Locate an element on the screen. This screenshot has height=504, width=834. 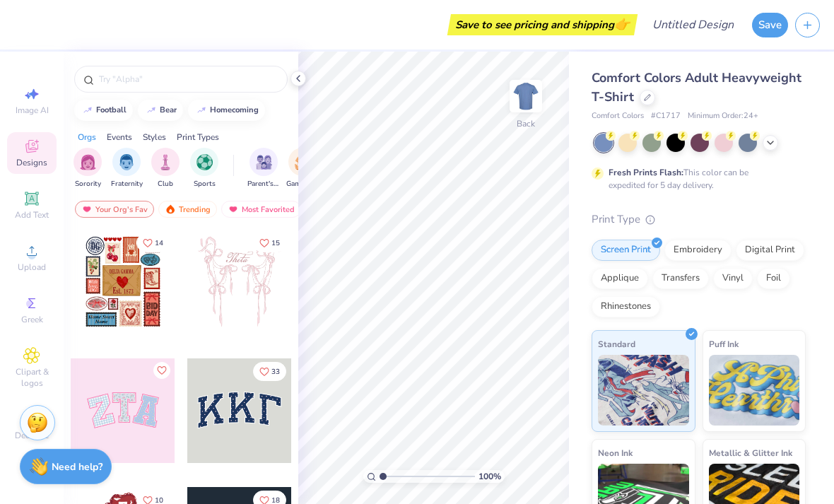
div: filter for Game Day is located at coordinates (302, 168).